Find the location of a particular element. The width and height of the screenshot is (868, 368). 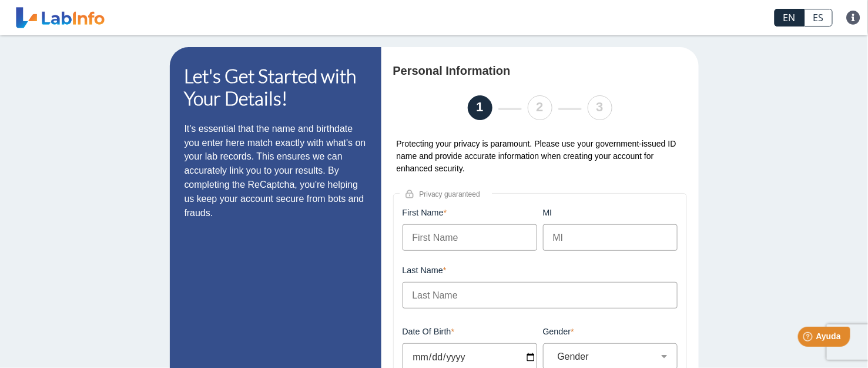

p: It's essential that the name and birthdate you enter here match exactly with what's on your lab r... is located at coordinates (276, 171).